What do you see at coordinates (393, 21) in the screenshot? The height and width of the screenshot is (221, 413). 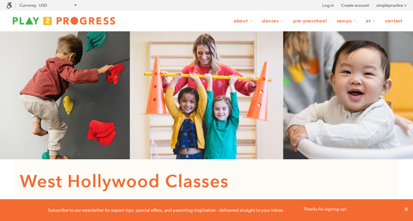 I see `a: Contact` at bounding box center [393, 21].